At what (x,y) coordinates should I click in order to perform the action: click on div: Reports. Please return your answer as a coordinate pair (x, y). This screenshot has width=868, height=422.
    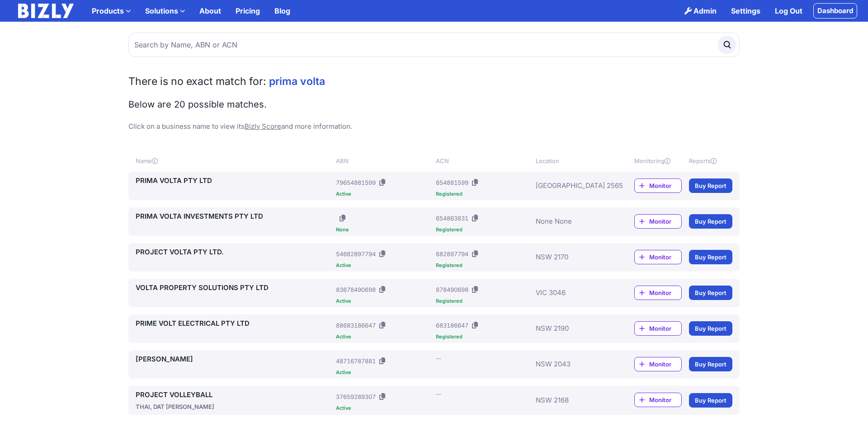
    Looking at the image, I should click on (711, 161).